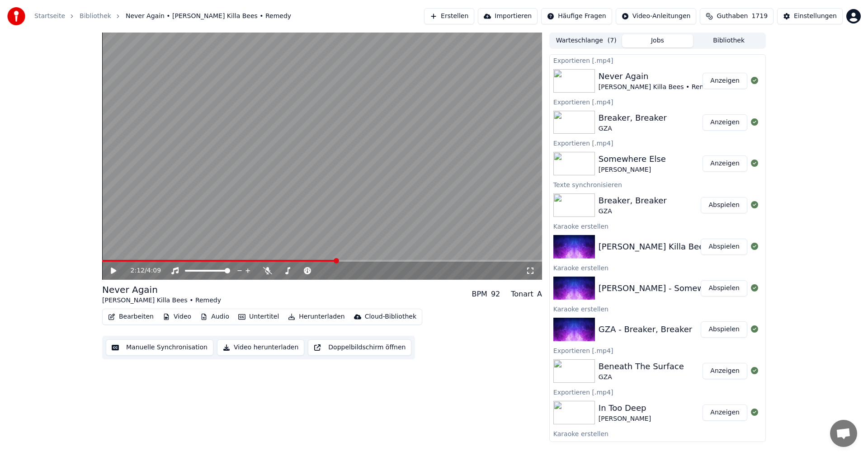 This screenshot has height=456, width=868. Describe the element at coordinates (522, 294) in the screenshot. I see `div: Tonart` at that location.